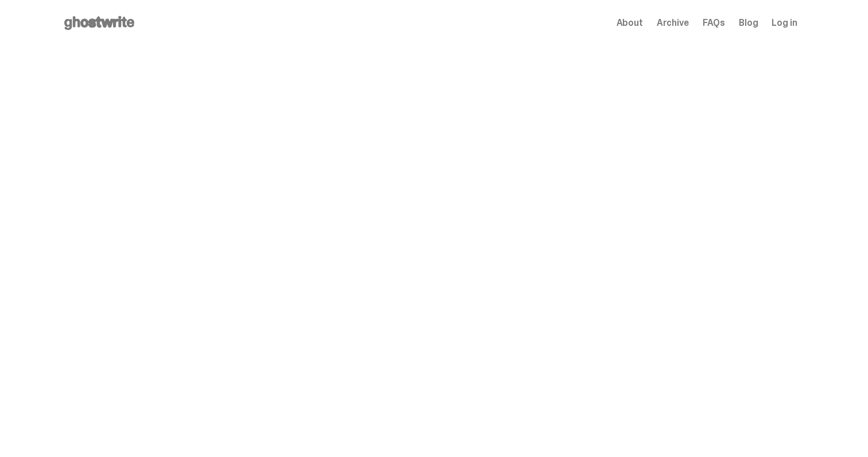 Image resolution: width=868 pixels, height=457 pixels. Describe the element at coordinates (630, 23) in the screenshot. I see `a: About` at that location.